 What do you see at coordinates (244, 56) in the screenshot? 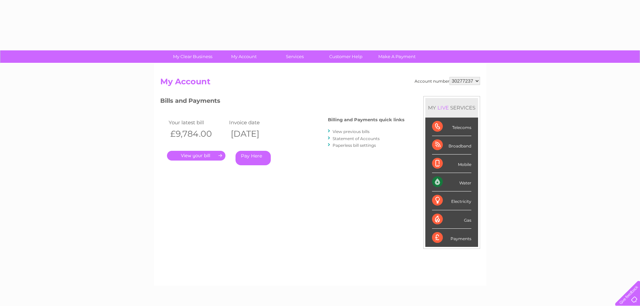
I see `a: My Account` at bounding box center [244, 56].